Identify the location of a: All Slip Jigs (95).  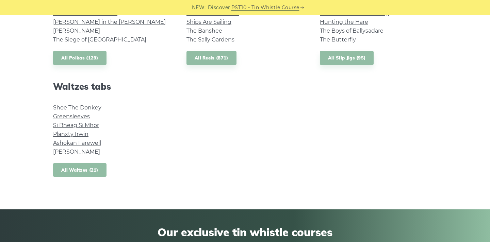
(347, 58).